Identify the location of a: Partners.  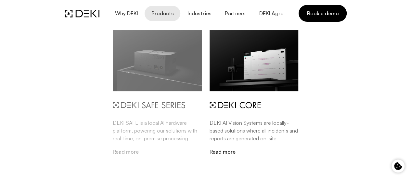
(235, 13).